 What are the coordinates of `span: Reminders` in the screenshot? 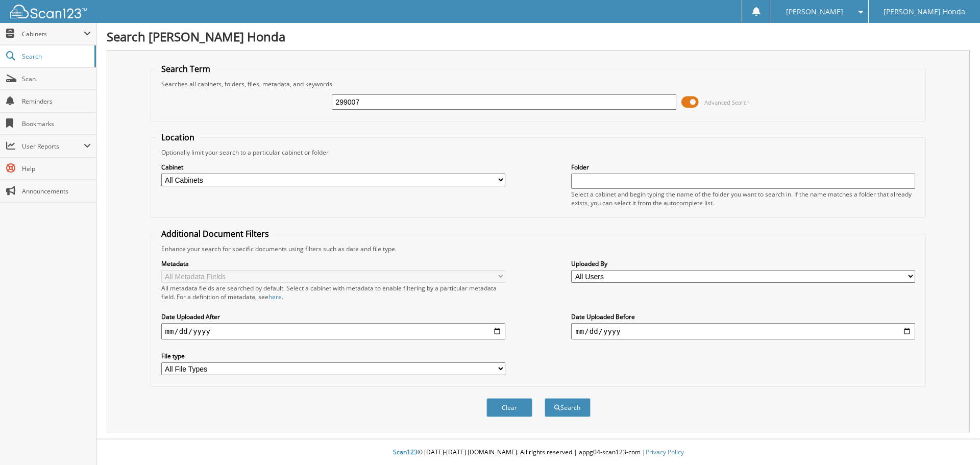 It's located at (56, 101).